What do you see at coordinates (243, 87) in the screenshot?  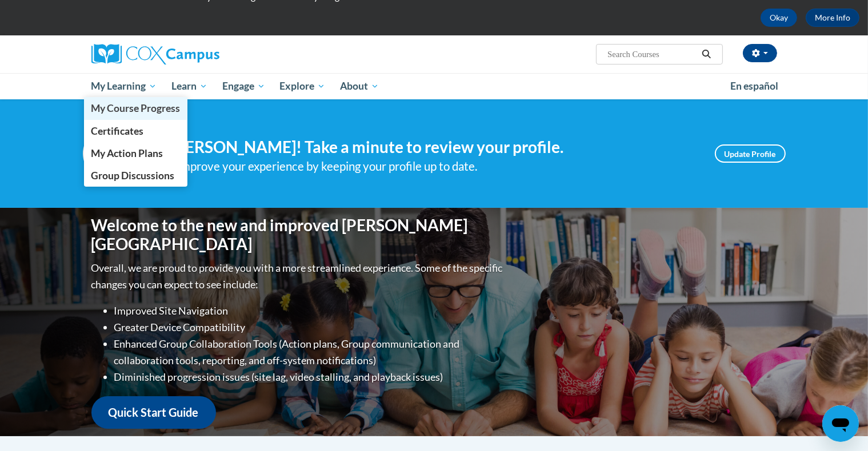 I see `a: Engage` at bounding box center [243, 87].